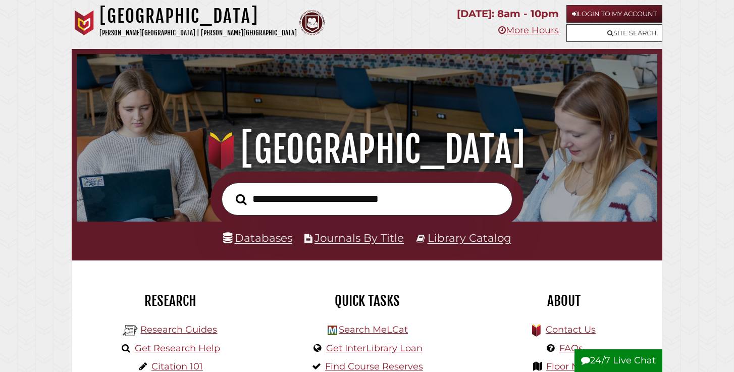  I want to click on a: FAQs, so click(571, 348).